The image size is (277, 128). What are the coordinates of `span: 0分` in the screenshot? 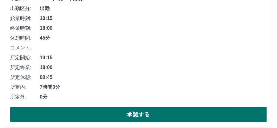 It's located at (153, 97).